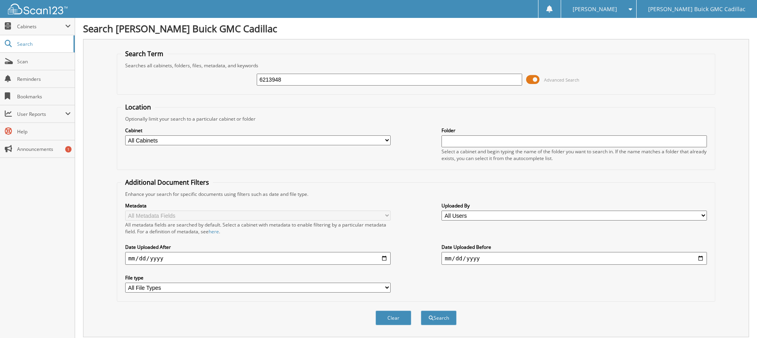 This screenshot has height=338, width=757. I want to click on label: Metadata, so click(258, 205).